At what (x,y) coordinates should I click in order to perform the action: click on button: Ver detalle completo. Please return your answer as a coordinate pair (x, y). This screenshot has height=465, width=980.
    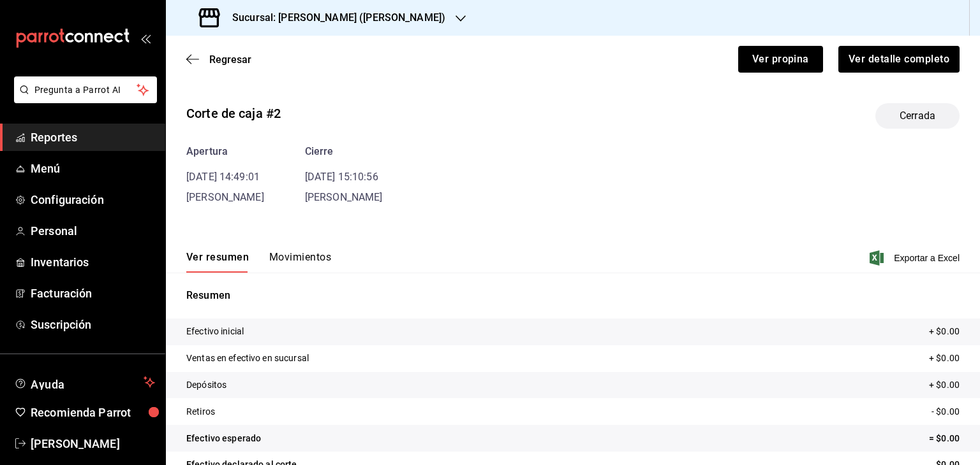
    Looking at the image, I should click on (899, 59).